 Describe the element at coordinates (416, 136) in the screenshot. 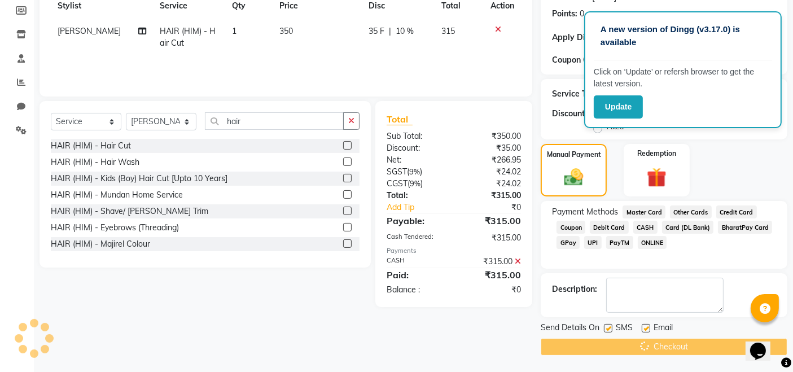

I see `div: Sub Total:` at that location.